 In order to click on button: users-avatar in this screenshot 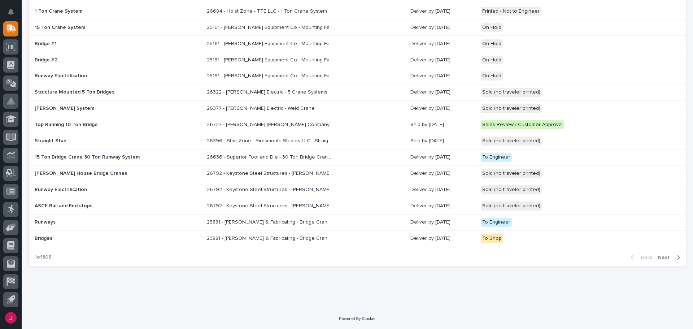, I will do `click(11, 318)`.